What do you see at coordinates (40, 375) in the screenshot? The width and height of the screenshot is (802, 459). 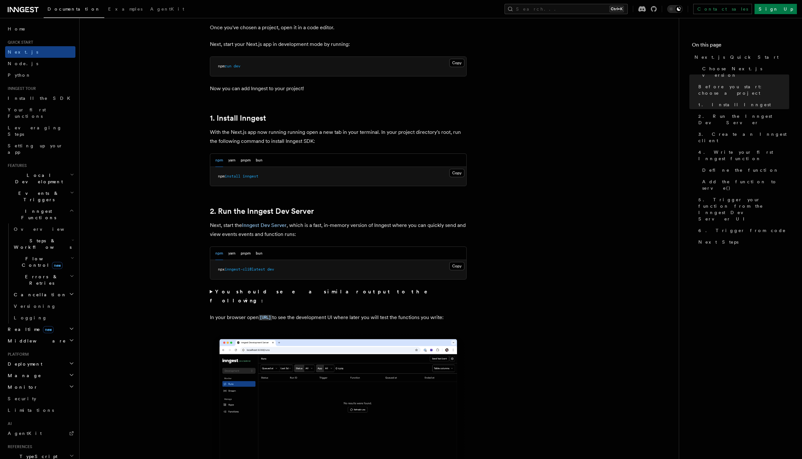 I see `button: Manage` at bounding box center [40, 375].